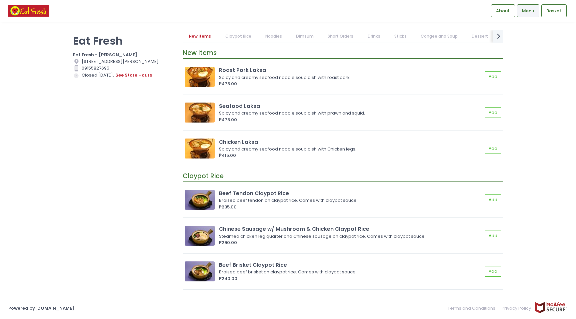 The width and height of the screenshot is (576, 319). Describe the element at coordinates (350, 142) in the screenshot. I see `div: Chicken Laksa` at that location.